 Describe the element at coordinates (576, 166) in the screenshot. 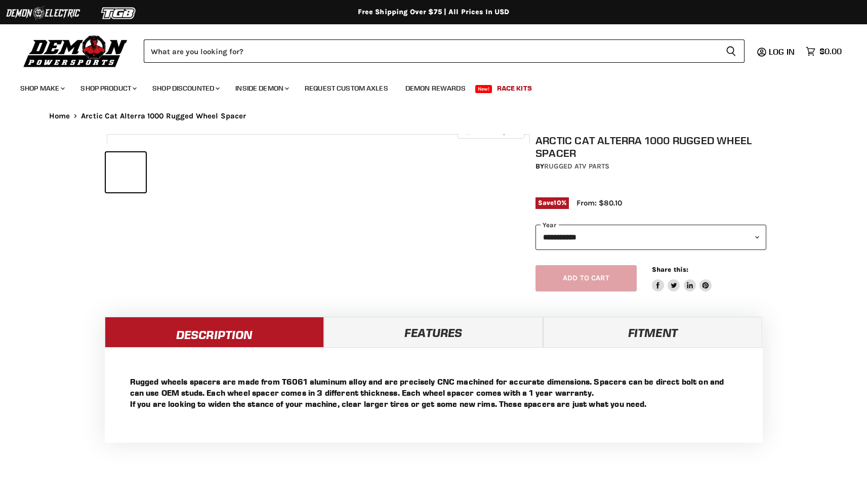

I see `a: Rugged ATV Parts` at that location.